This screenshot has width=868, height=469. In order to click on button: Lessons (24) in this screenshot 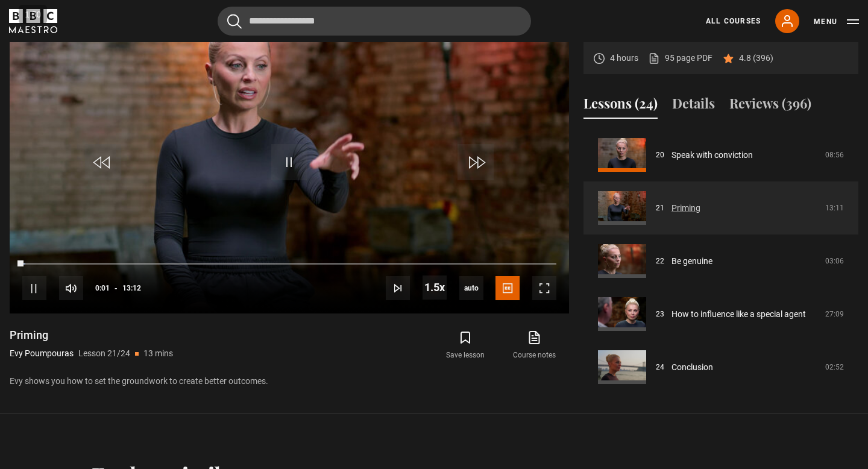, I will do `click(620, 106)`.